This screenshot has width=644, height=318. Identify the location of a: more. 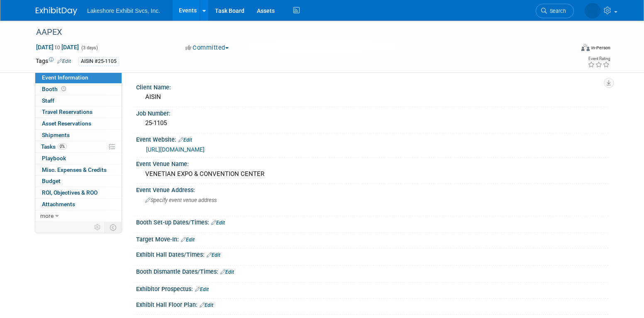
(79, 216).